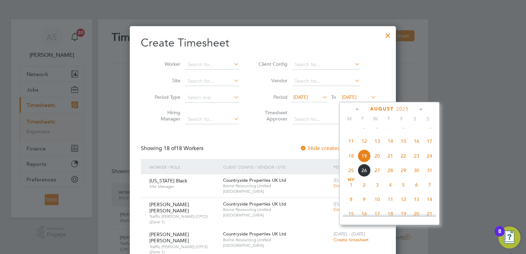 The height and width of the screenshot is (254, 526). I want to click on span: 3, so click(377, 185).